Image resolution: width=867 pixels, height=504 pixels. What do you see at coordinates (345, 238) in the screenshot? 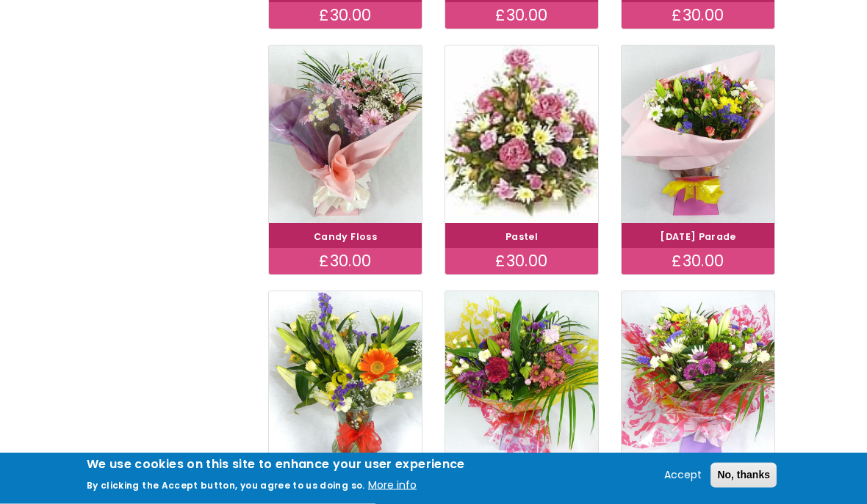
I see `a: Candy Floss` at bounding box center [345, 238].